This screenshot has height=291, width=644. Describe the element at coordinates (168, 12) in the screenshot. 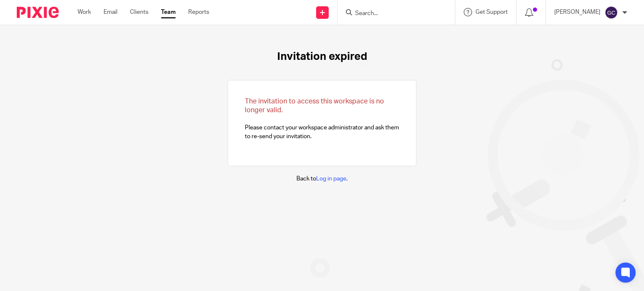

I see `a: Team` at that location.